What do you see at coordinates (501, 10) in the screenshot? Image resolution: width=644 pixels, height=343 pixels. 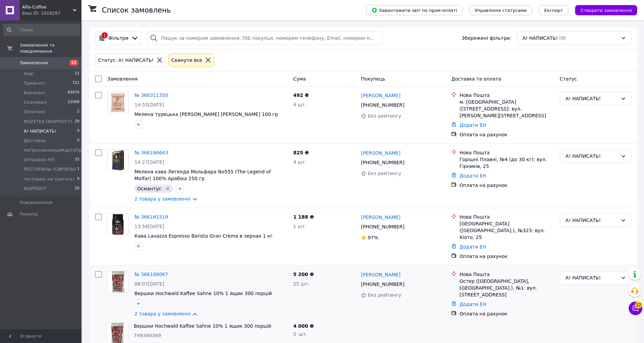 I see `span: Управління статусами` at bounding box center [501, 10].